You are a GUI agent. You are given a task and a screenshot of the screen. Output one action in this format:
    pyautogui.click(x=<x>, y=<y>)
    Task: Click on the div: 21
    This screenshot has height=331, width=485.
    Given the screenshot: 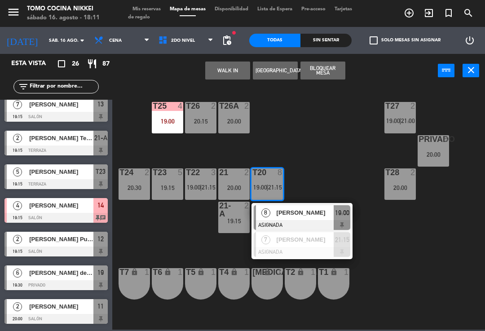 What is the action you would take?
    pyautogui.click(x=219, y=172)
    